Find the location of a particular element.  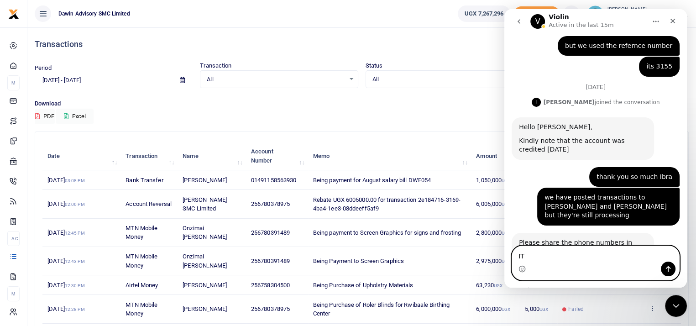

span: 1,050,000 is located at coordinates (493, 180).